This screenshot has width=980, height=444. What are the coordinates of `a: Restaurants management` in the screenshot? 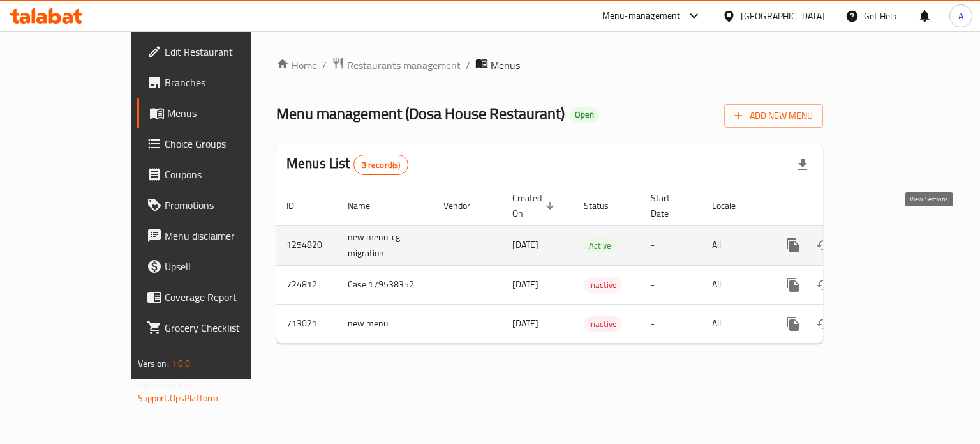 It's located at (396, 65).